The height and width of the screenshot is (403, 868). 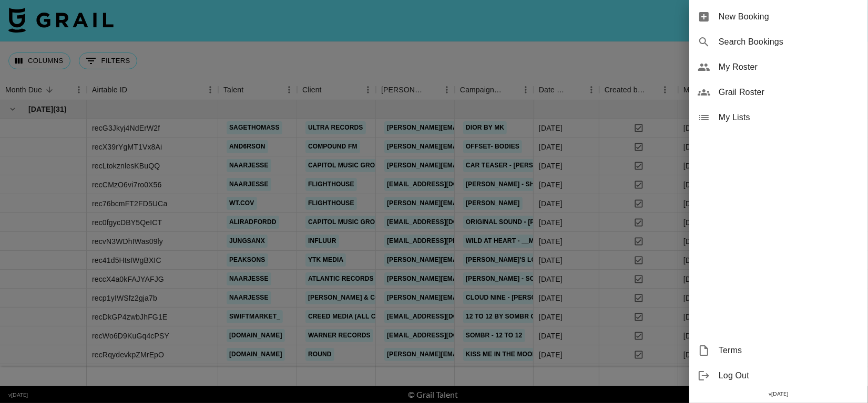 I want to click on div: New Booking, so click(x=779, y=17).